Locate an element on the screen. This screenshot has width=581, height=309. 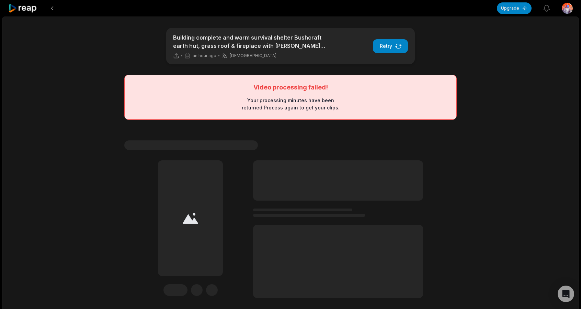
div: Open Intercom Messenger is located at coordinates (566, 293).